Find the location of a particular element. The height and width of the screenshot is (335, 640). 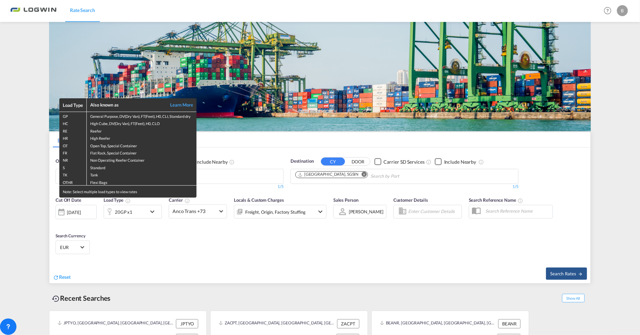

td: GP is located at coordinates (73, 116).